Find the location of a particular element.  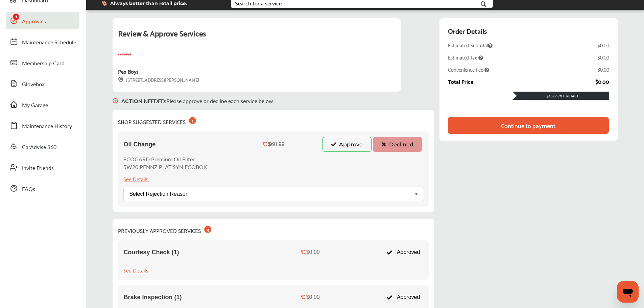

a: My Garage is located at coordinates (43, 105).